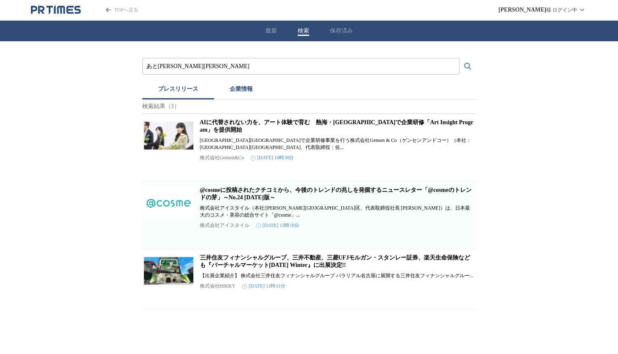  Describe the element at coordinates (341, 31) in the screenshot. I see `button: 保存済み` at that location.